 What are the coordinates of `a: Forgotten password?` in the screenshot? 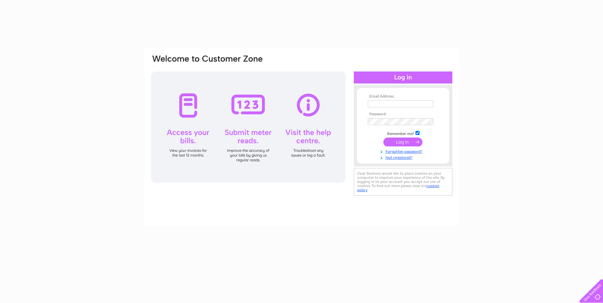 It's located at (403, 151).